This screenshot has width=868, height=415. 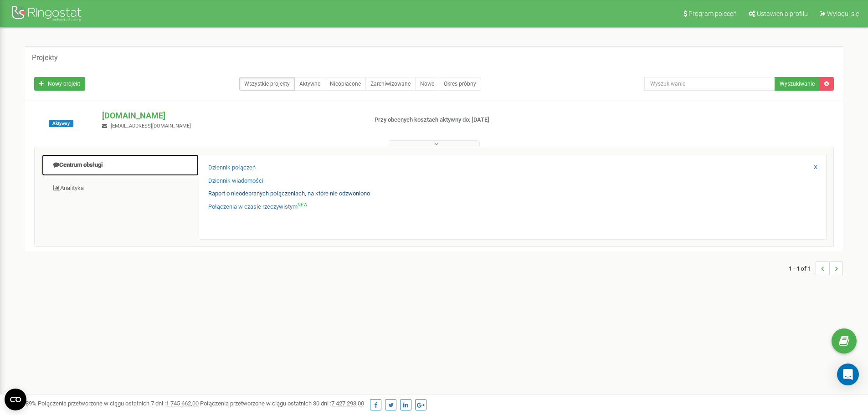 I want to click on div: Open Intercom Messenger, so click(x=848, y=375).